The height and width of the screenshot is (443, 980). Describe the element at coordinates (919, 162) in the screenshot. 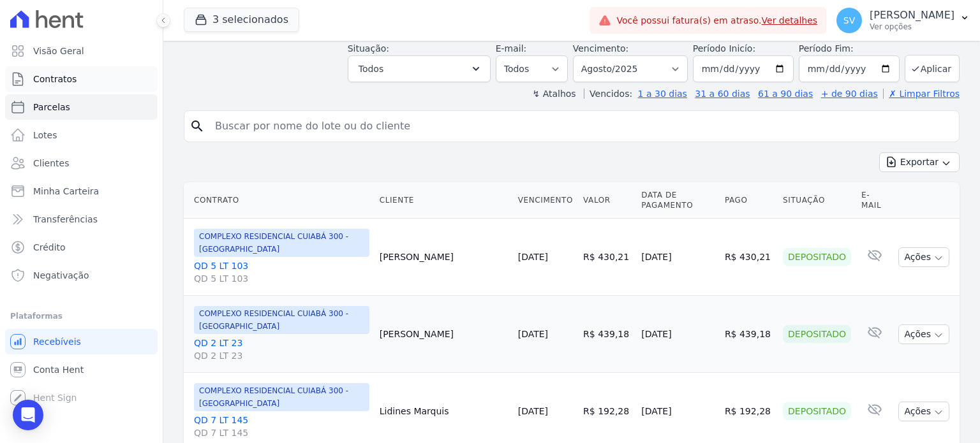

I see `button: Exportar` at that location.